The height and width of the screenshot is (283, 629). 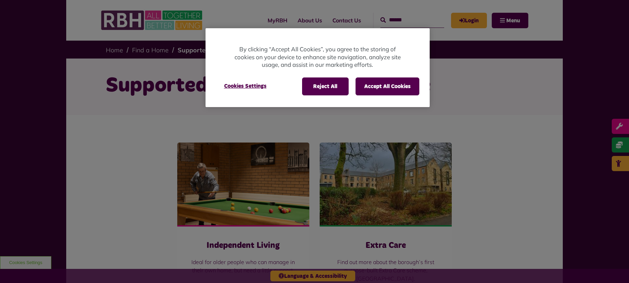 What do you see at coordinates (325, 87) in the screenshot?
I see `button: Reject All` at bounding box center [325, 87].